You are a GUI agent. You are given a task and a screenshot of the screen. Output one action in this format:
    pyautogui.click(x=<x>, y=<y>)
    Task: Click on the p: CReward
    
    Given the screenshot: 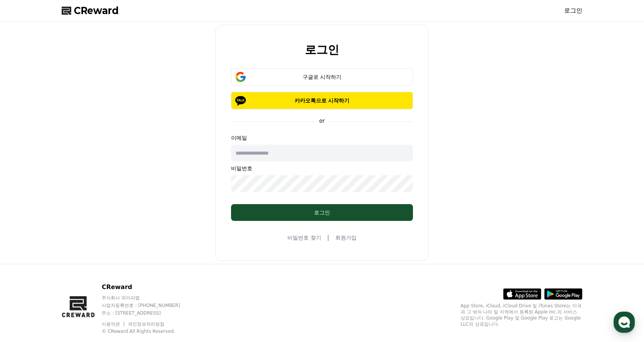 What is the action you would take?
    pyautogui.click(x=148, y=287)
    